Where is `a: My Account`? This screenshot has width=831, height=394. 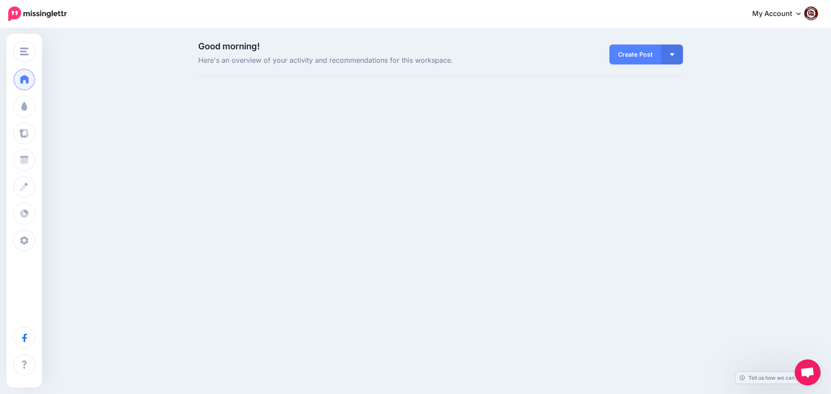 a: My Account is located at coordinates (781, 14).